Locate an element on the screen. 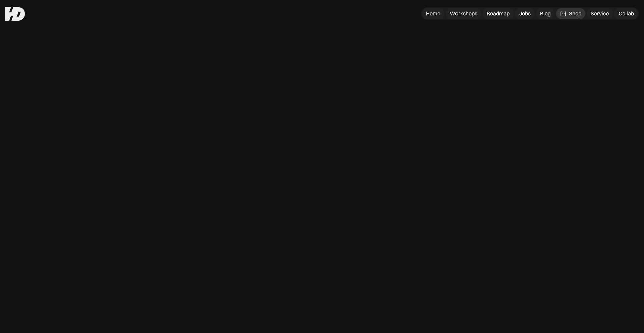 This screenshot has width=644, height=333. a: Home is located at coordinates (433, 14).